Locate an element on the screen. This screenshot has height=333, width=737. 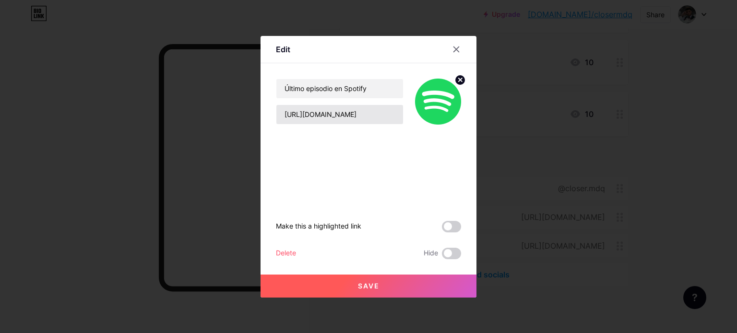
div: Delete is located at coordinates (286, 254).